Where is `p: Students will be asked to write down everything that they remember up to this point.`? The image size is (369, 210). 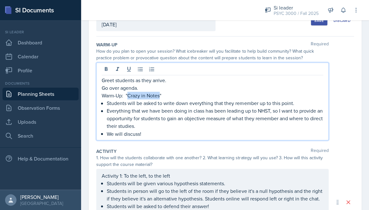
p: Students will be asked to write down everything that they remember up to this point. is located at coordinates (215, 103).